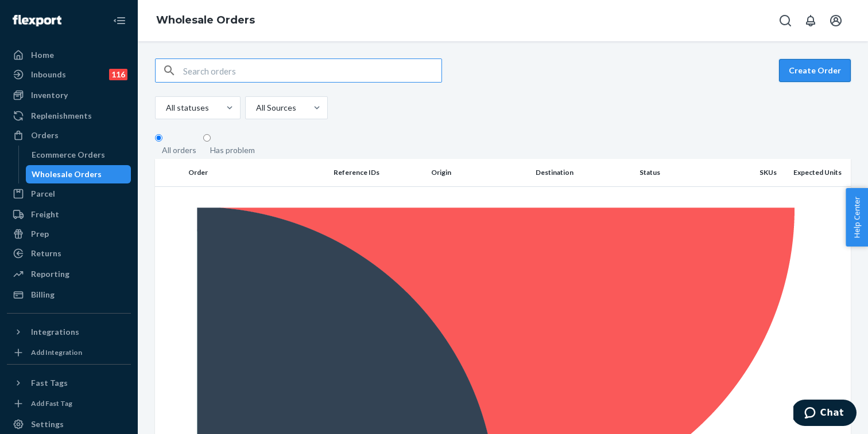 The width and height of the screenshot is (868, 434). Describe the element at coordinates (69, 214) in the screenshot. I see `a: Freight` at that location.